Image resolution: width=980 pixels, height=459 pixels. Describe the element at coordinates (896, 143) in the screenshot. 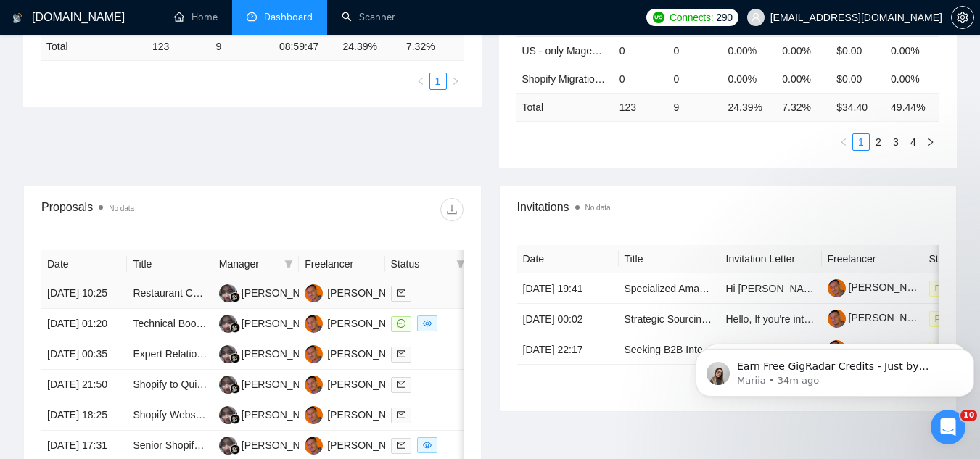

I see `a: 3` at that location.